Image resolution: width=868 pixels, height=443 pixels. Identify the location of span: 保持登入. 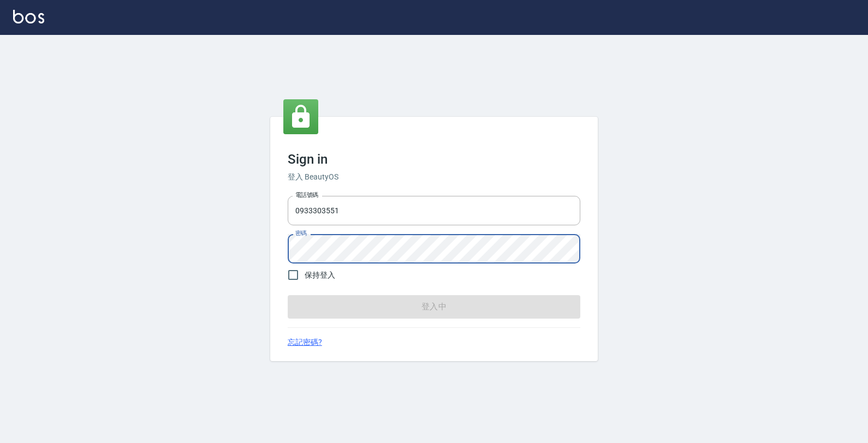
(320, 274).